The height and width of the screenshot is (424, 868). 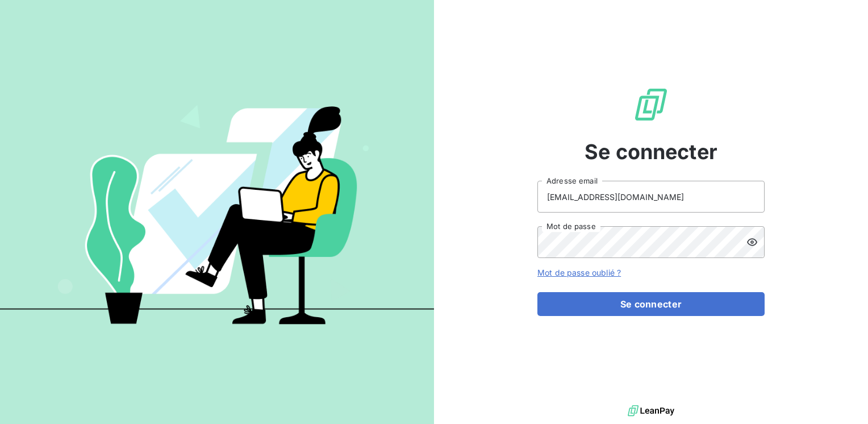 I want to click on a: Mot de passe oublié ?, so click(x=579, y=272).